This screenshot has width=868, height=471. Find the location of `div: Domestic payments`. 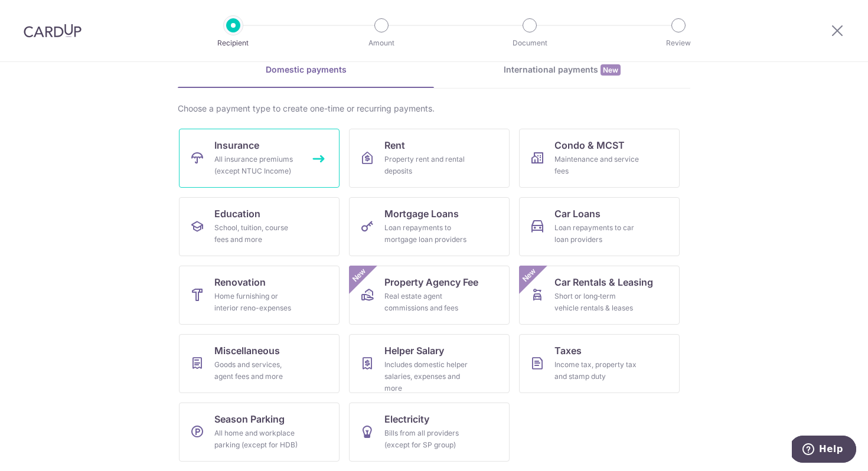

div: Domestic payments is located at coordinates (306, 70).